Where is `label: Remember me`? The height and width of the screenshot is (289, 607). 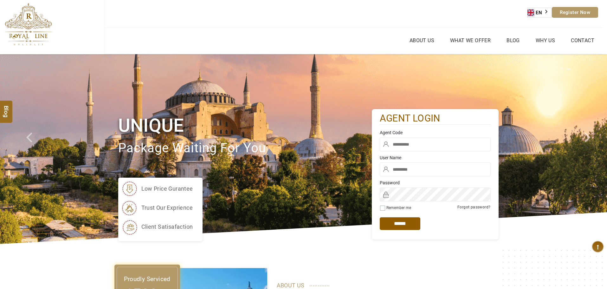 label: Remember me is located at coordinates (399, 208).